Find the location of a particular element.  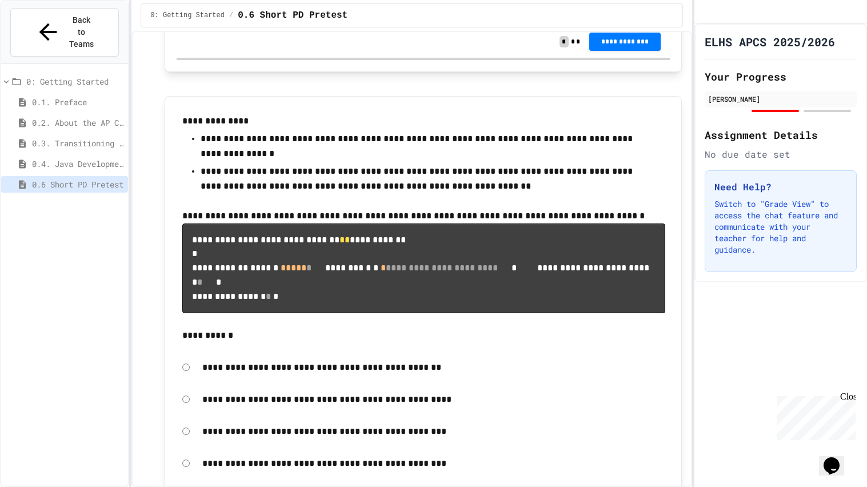

p: Switch to "Grade View" to access the chat feature and communicate with your teacher for help and ... is located at coordinates (781, 227).